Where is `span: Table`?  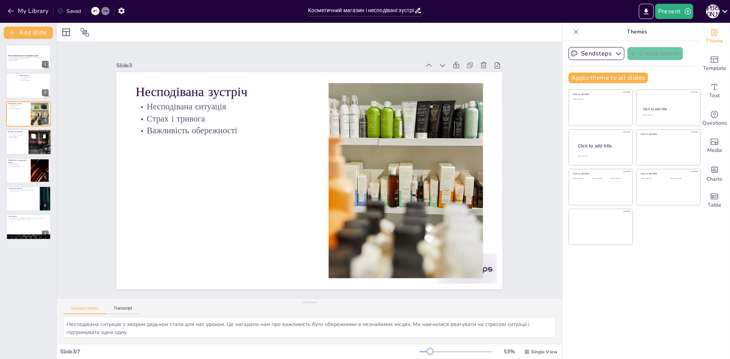
span: Table is located at coordinates (715, 205).